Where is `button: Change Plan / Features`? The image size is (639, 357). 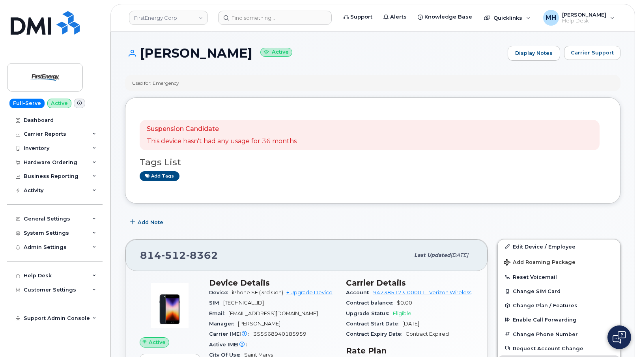 button: Change Plan / Features is located at coordinates (559, 305).